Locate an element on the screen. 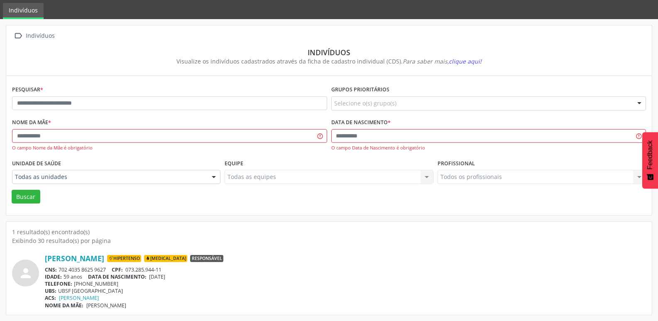 Image resolution: width=658 pixels, height=321 pixels. span: IDADE: is located at coordinates (53, 276).